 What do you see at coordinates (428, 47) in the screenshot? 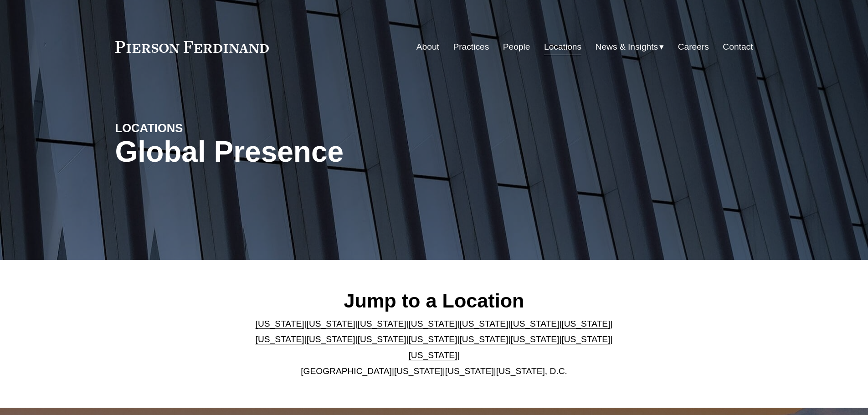
I see `a: About` at bounding box center [428, 47].